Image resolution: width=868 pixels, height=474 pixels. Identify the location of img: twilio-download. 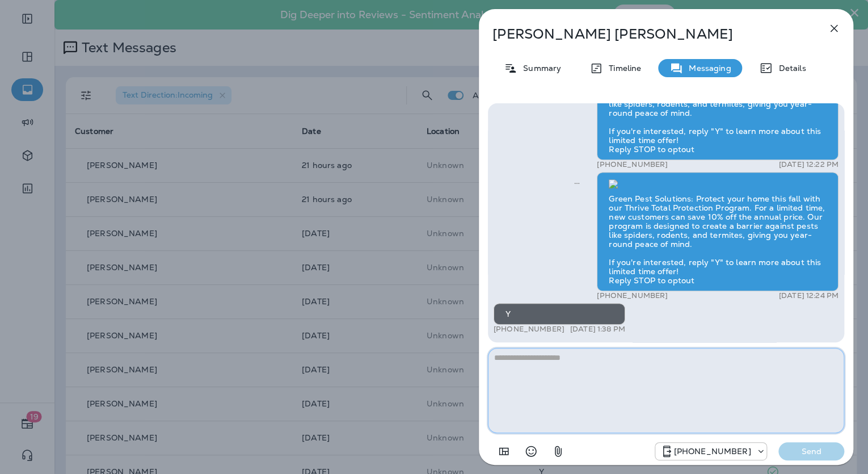
(613, 184).